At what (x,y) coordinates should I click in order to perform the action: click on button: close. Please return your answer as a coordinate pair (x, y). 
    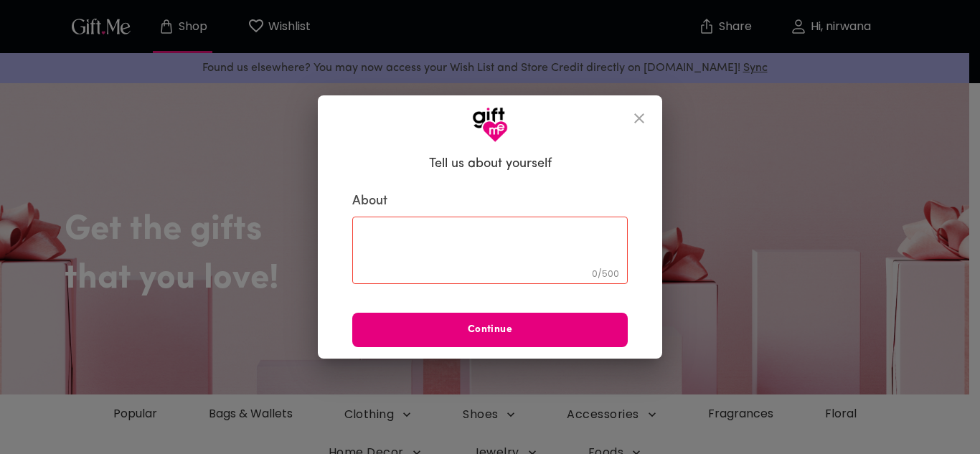
    Looking at the image, I should click on (640, 118).